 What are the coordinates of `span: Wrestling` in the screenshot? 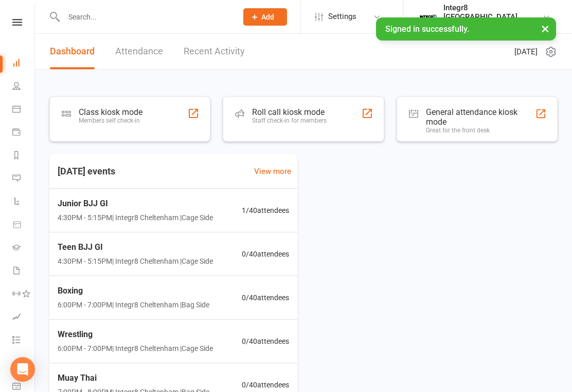 It's located at (136, 335).